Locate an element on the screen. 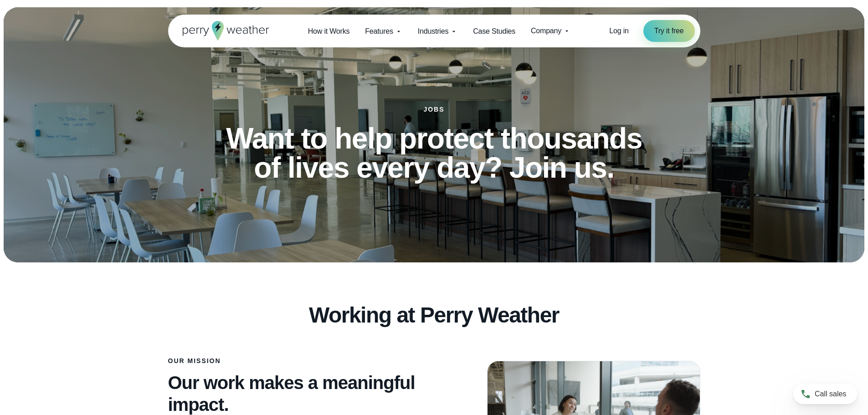 The width and height of the screenshot is (868, 415). span: Features is located at coordinates (379, 31).